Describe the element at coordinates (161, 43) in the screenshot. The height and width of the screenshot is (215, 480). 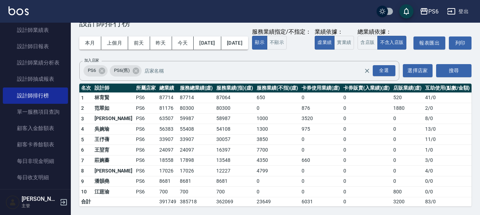
I see `button: 昨天` at that location.